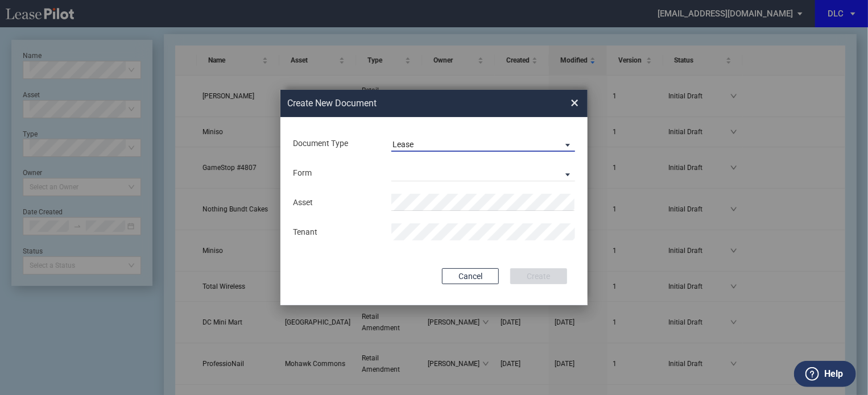 This screenshot has width=868, height=395. I want to click on div: Tenant, so click(335, 233).